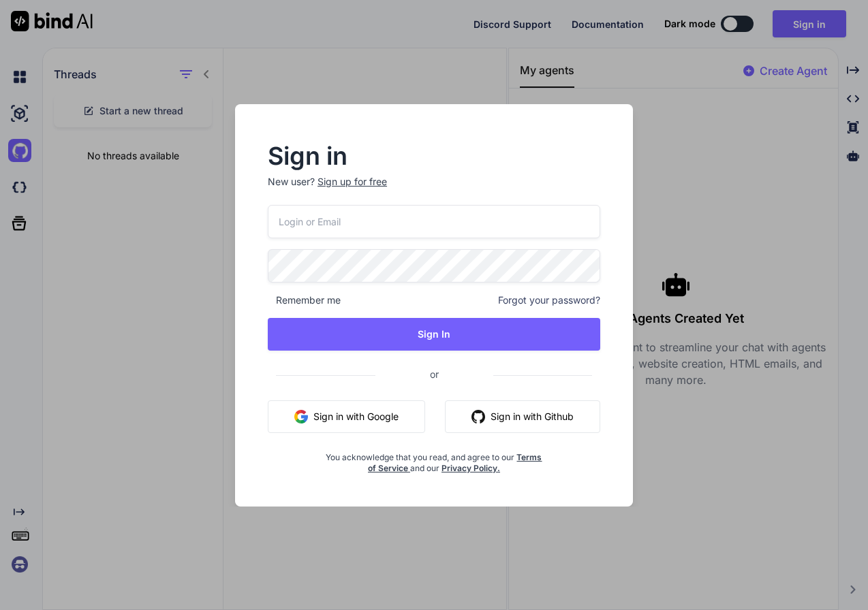  I want to click on button: Sign in with Google, so click(346, 417).